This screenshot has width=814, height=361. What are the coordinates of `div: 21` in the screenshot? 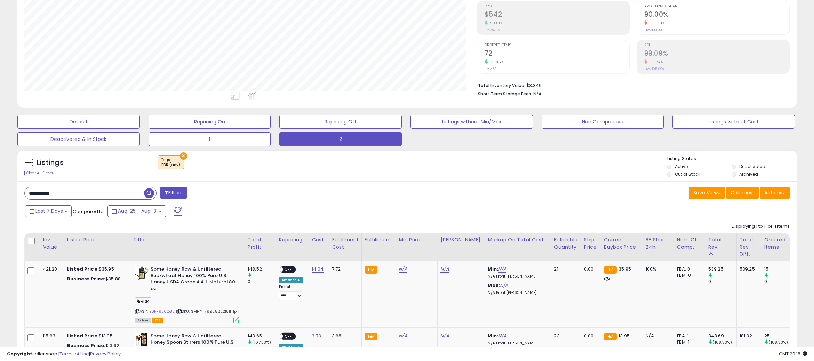 It's located at (564, 269).